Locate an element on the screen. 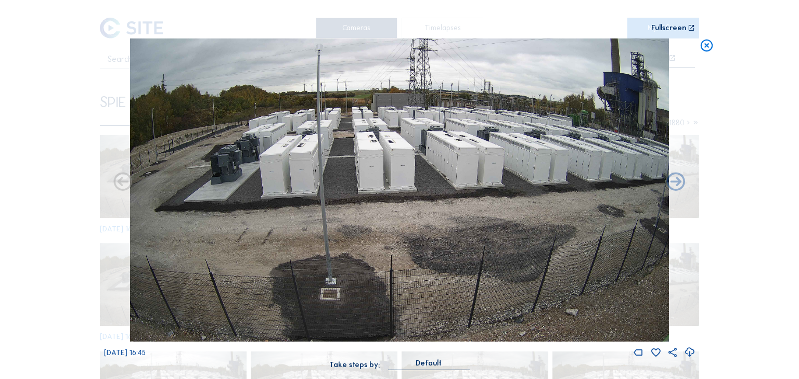 Image resolution: width=799 pixels, height=379 pixels. i: Back is located at coordinates (676, 183).